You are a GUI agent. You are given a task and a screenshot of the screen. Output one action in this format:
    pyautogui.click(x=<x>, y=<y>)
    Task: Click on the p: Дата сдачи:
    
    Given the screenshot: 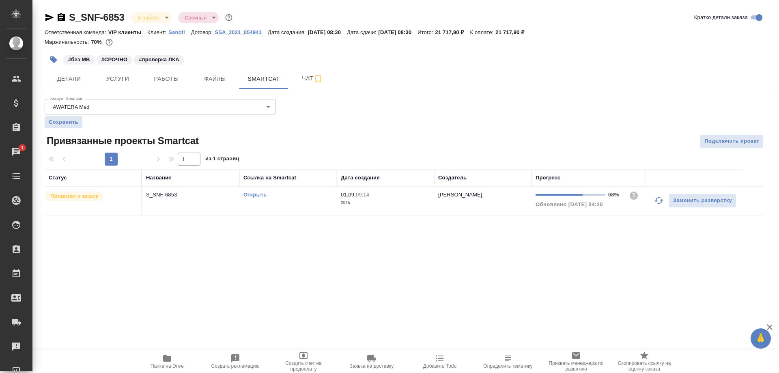 What is the action you would take?
    pyautogui.click(x=363, y=32)
    